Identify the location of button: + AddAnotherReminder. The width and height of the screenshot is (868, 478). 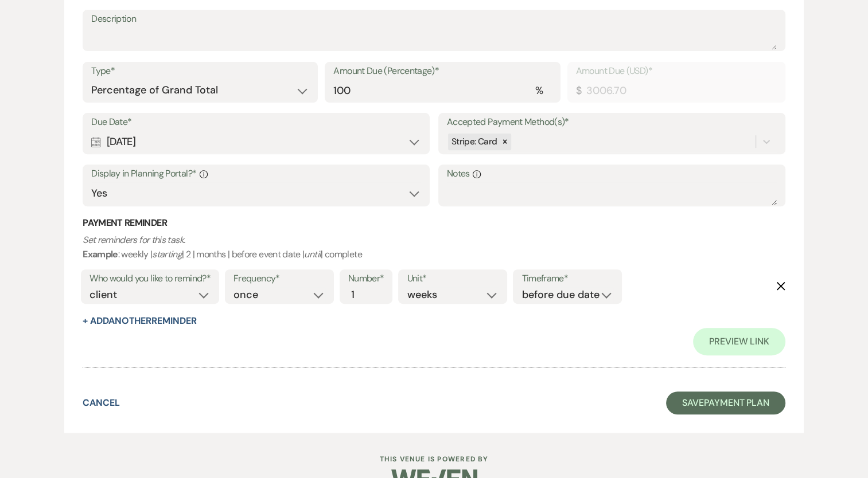
(139, 321).